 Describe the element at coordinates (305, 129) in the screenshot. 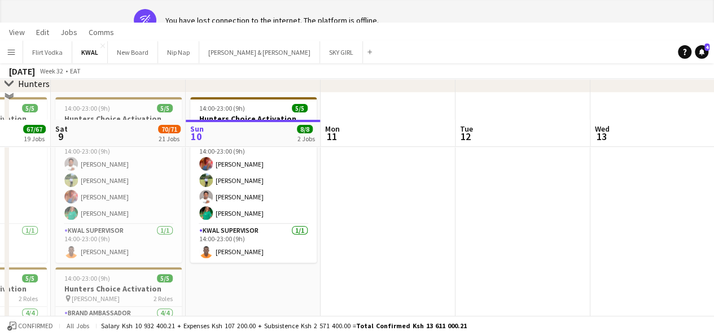

I see `span: 8/8` at that location.